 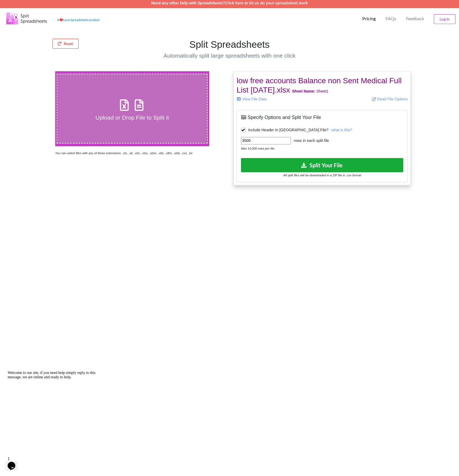 What do you see at coordinates (310, 140) in the screenshot?
I see `label: rows in each split file` at bounding box center [310, 140].